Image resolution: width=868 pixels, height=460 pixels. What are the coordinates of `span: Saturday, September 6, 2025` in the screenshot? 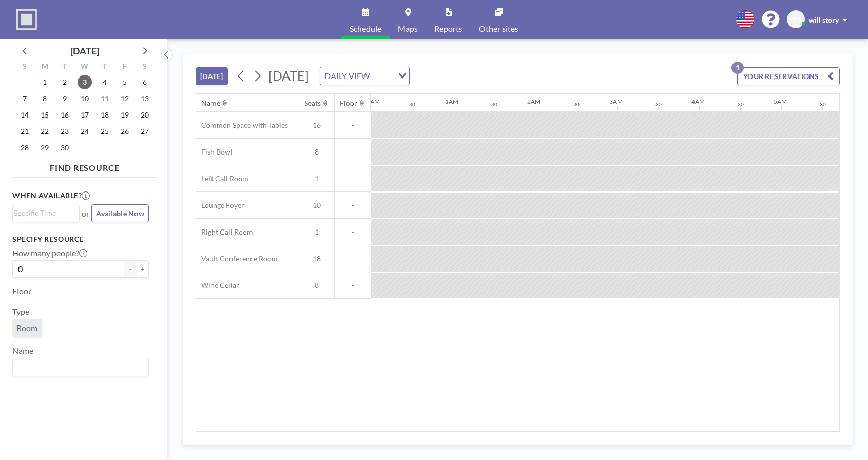 It's located at (145, 82).